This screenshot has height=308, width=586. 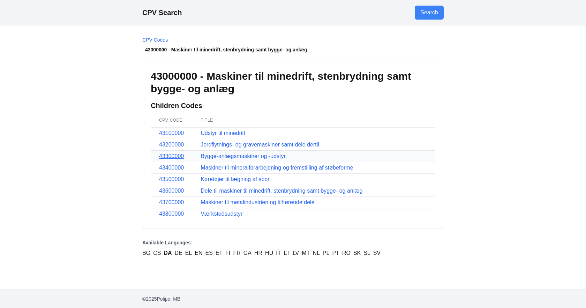 I want to click on a: FR, so click(x=237, y=253).